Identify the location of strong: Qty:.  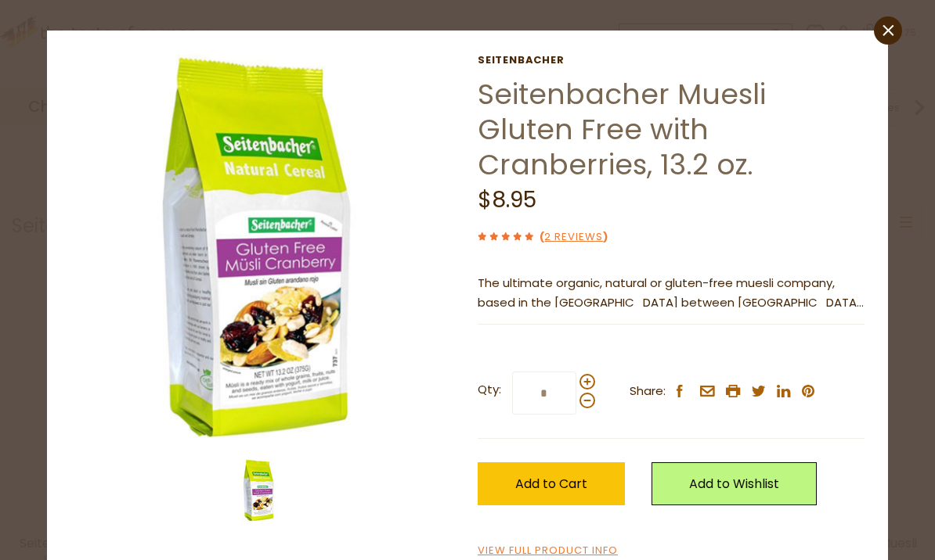
(490, 389).